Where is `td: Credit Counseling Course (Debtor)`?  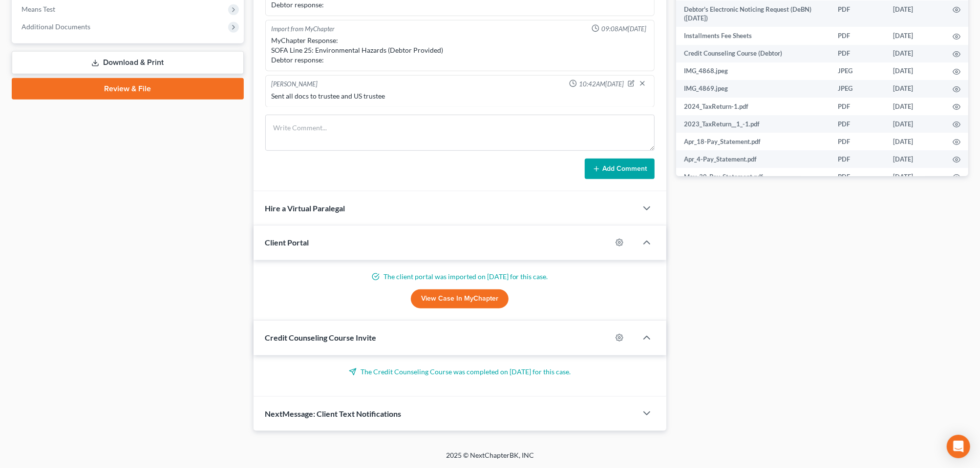
td: Credit Counseling Course (Debtor) is located at coordinates (753, 54).